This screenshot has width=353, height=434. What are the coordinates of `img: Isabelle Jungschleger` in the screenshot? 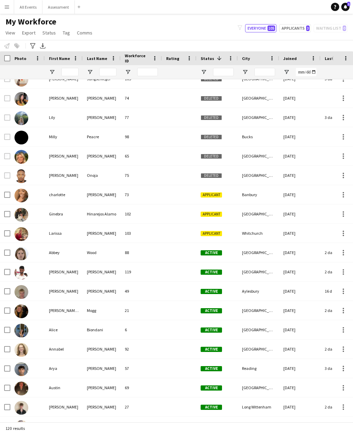 It's located at (21, 80).